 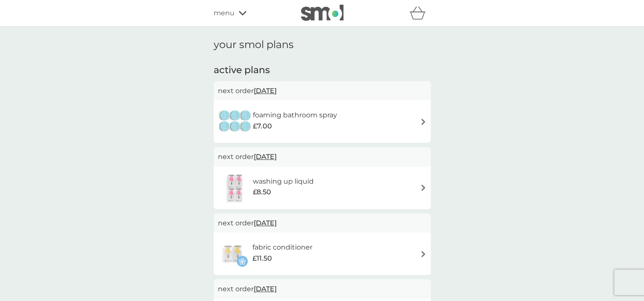 I want to click on img: foaming bathroom spray, so click(x=236, y=122).